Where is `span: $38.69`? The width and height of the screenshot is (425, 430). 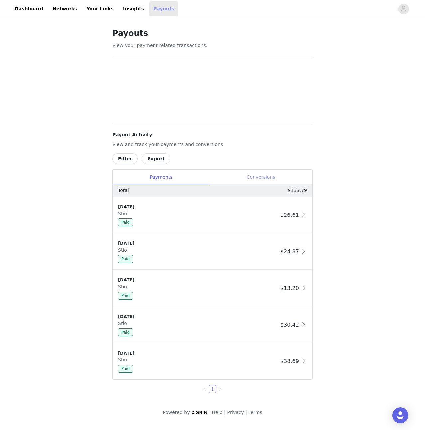
span: $38.69 is located at coordinates (289, 361).